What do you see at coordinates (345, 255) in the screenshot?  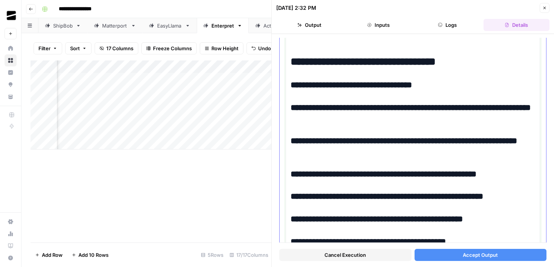 I see `span: Cancel Execution` at bounding box center [345, 255].